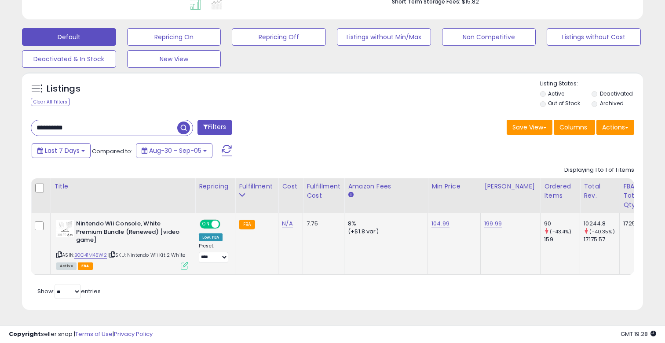 This screenshot has height=343, width=665. I want to click on button: Actions, so click(615, 127).